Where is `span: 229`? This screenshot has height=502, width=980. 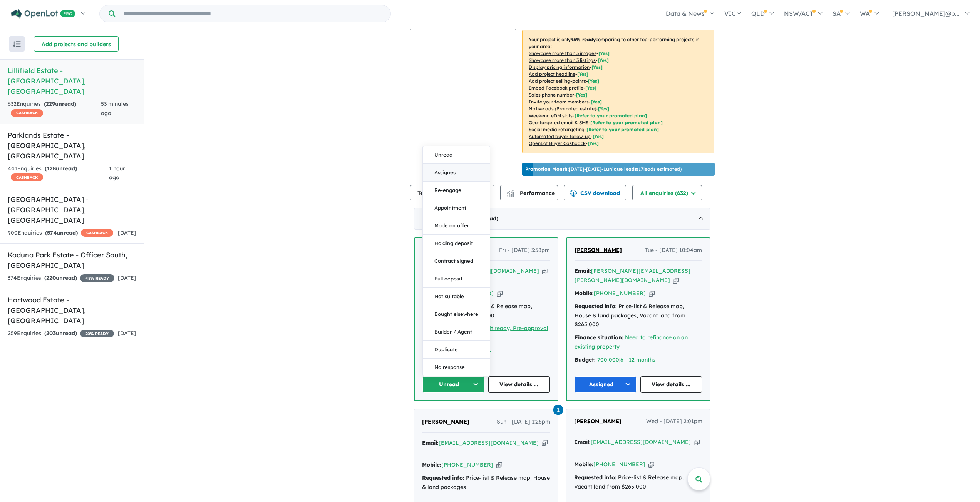
span: 229 is located at coordinates (51, 104).